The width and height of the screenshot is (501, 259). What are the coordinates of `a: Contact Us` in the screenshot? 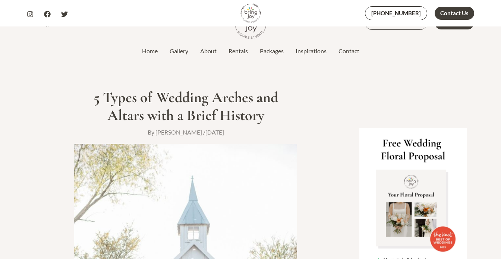 It's located at (454, 13).